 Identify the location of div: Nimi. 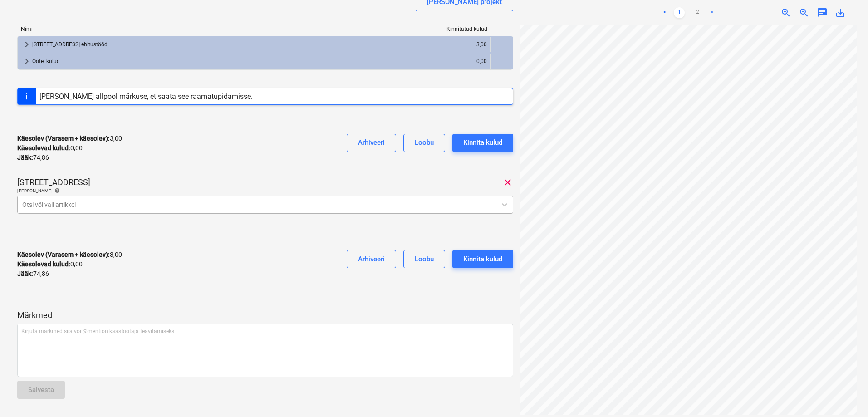
(136, 29).